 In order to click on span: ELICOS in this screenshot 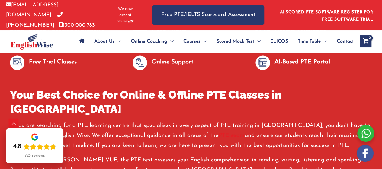, I will do `click(279, 41)`.